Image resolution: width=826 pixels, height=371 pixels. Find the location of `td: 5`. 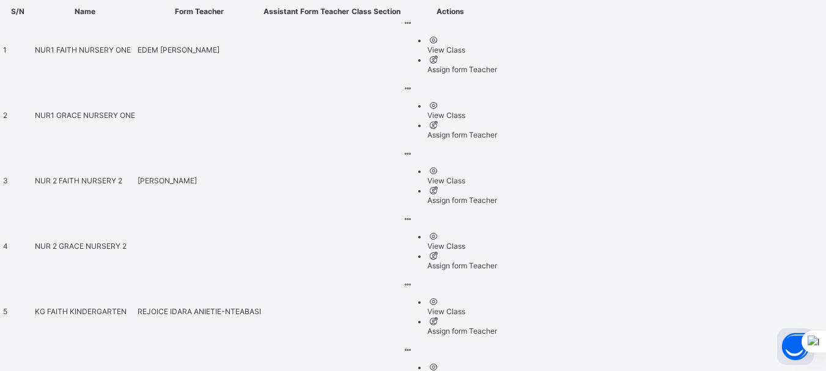

td: 5 is located at coordinates (18, 311).